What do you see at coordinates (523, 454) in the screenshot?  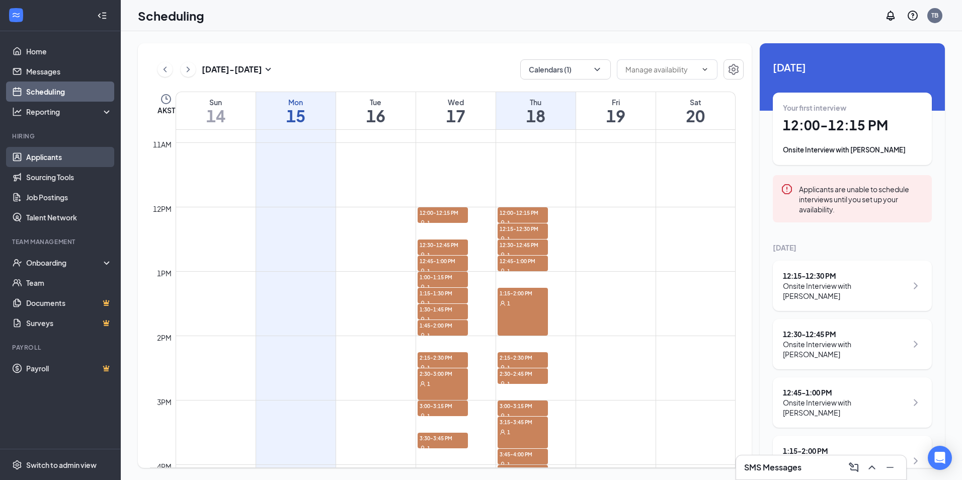 I see `span: 3:45-4:00 PM` at bounding box center [523, 454].